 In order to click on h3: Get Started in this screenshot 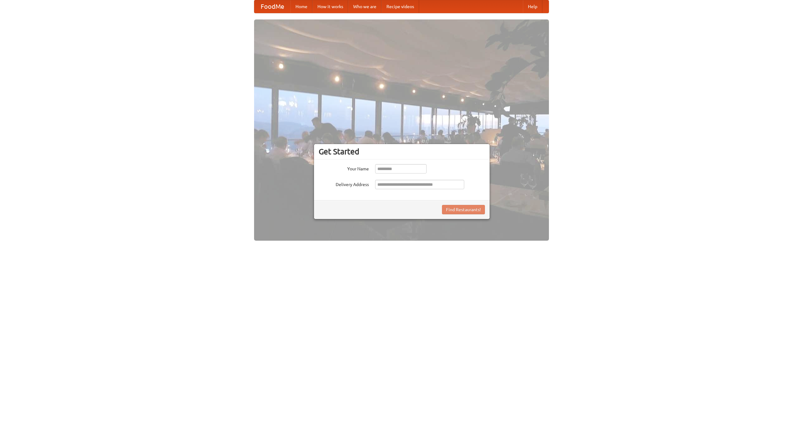, I will do `click(402, 152)`.